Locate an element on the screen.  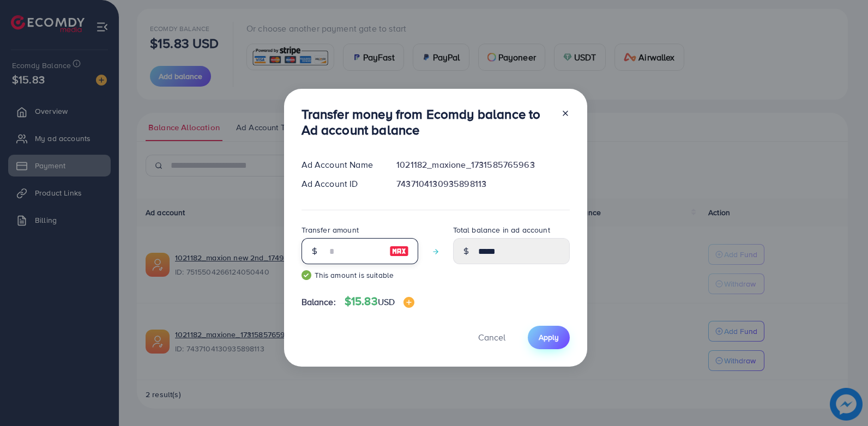
span: Balance: is located at coordinates (318, 302).